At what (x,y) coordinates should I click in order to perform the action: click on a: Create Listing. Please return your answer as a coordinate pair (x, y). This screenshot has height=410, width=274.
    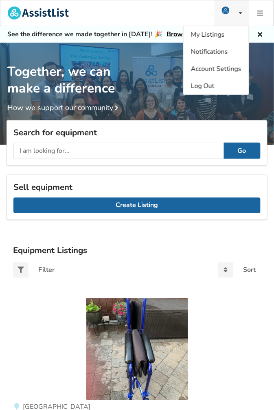
    Looking at the image, I should click on (137, 205).